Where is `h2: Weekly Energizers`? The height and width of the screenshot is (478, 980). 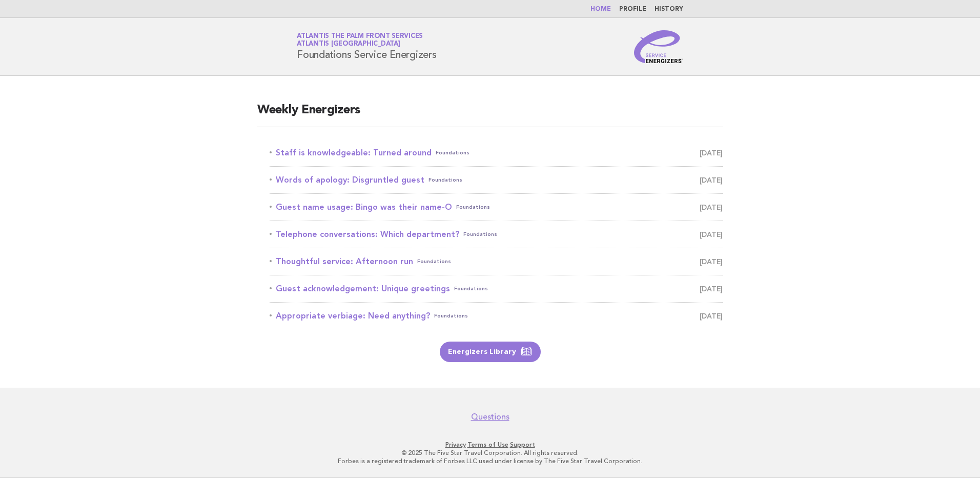 h2: Weekly Energizers is located at coordinates (490, 114).